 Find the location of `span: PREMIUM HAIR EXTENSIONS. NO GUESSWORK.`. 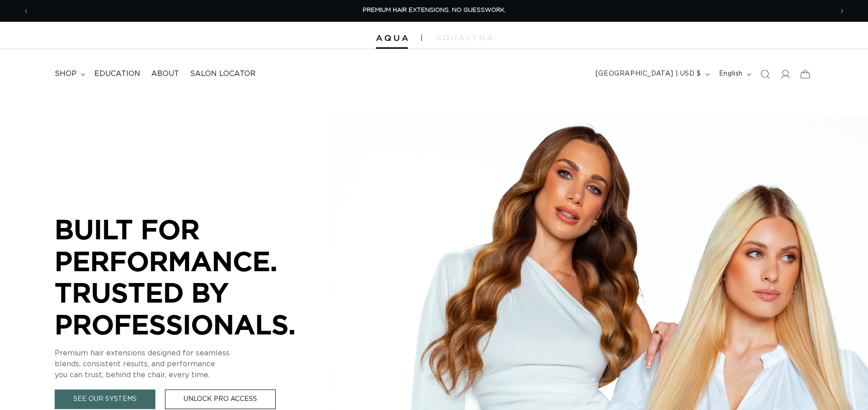

span: PREMIUM HAIR EXTENSIONS. NO GUESSWORK. is located at coordinates (434, 10).